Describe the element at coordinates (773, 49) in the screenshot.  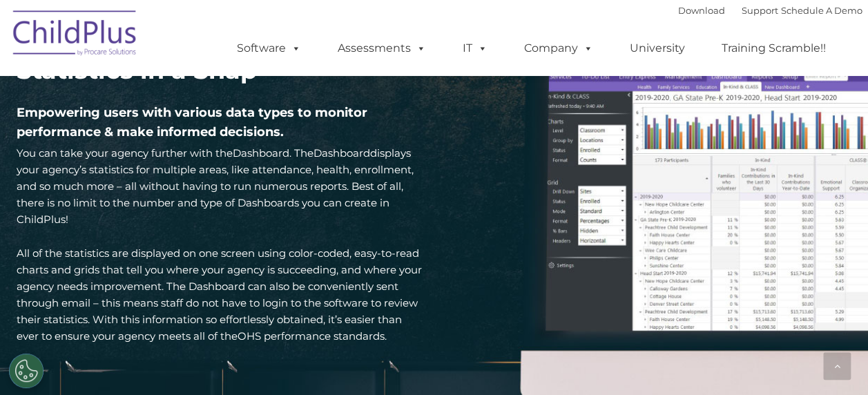
I see `a: Training Scramble!!` at that location.